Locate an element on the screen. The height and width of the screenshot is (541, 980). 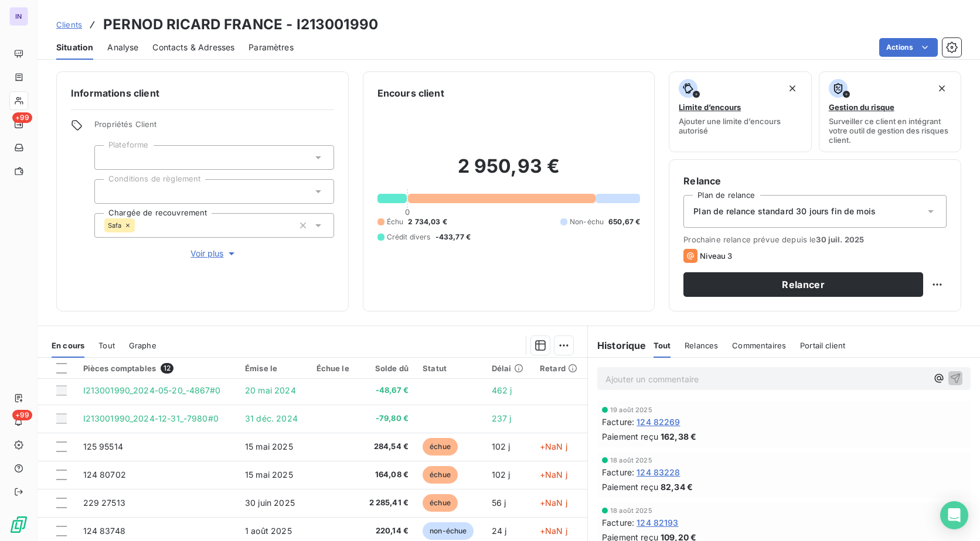
span: 19 août 2025 is located at coordinates (631, 410).